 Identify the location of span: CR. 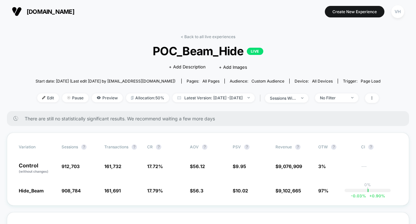
(150, 147).